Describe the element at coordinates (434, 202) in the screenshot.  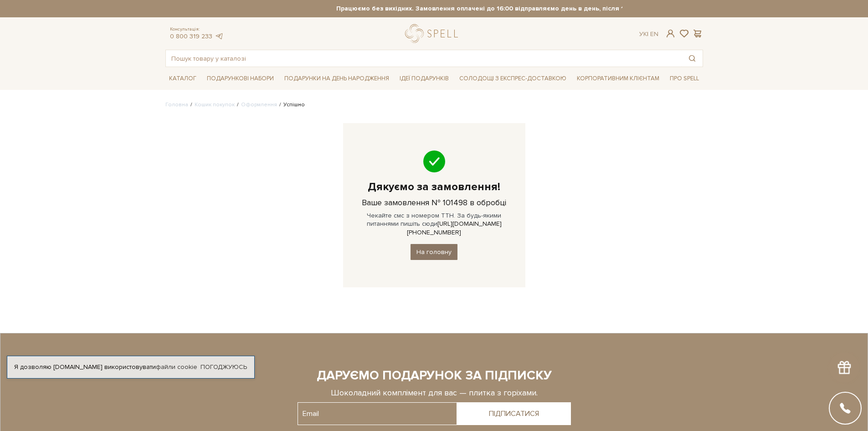
I see `h3: Ваше замовлення № 101498 в обробці` at that location.